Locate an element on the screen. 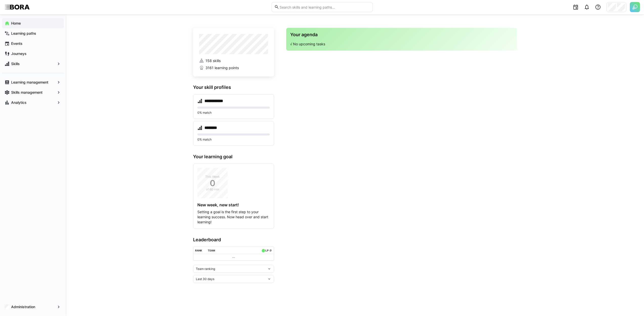 The height and width of the screenshot is (316, 644). h3: Your skill profiles is located at coordinates (234, 87).